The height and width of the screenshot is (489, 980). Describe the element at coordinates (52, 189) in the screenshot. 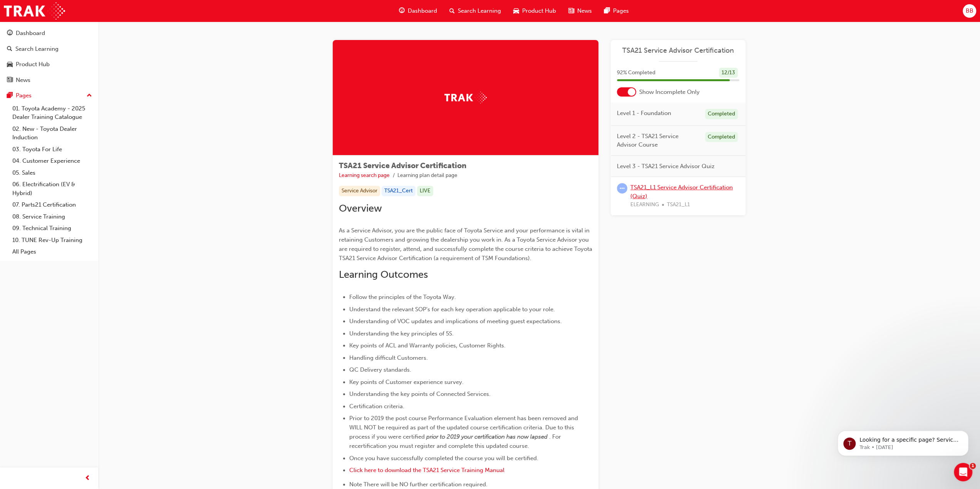

I see `a: 06. Electrification (EV & Hybrid)` at that location.